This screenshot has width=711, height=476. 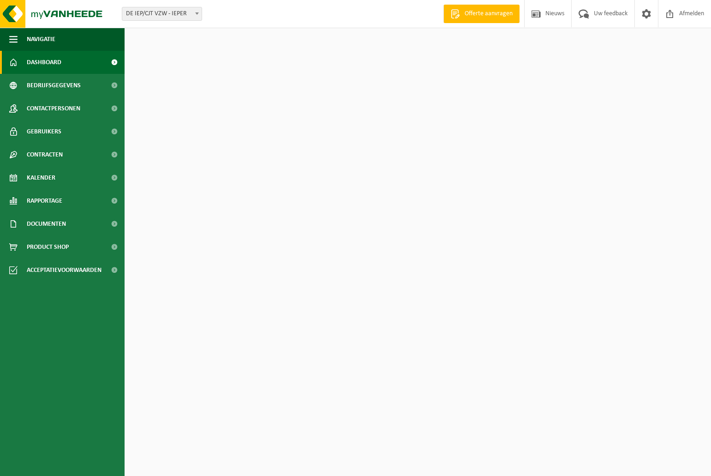 What do you see at coordinates (162, 14) in the screenshot?
I see `span: DE IEP/CJT VZW - IEPER` at bounding box center [162, 14].